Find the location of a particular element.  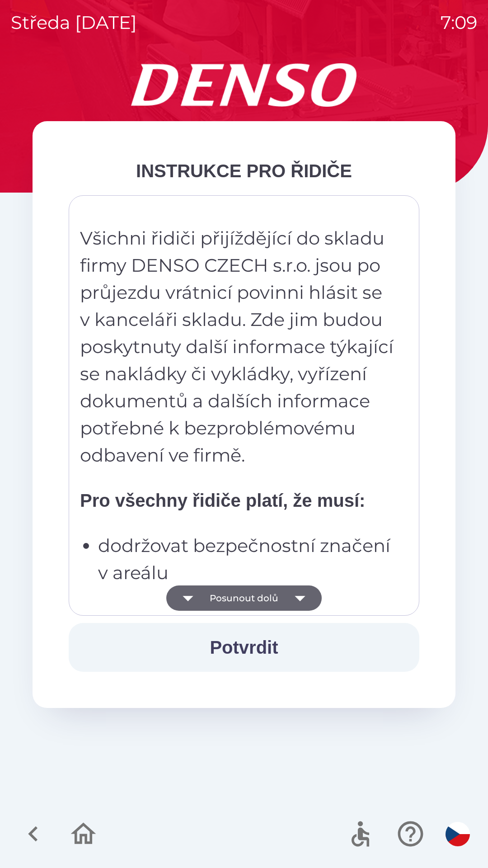

button: Potvrdit is located at coordinates (244, 648).